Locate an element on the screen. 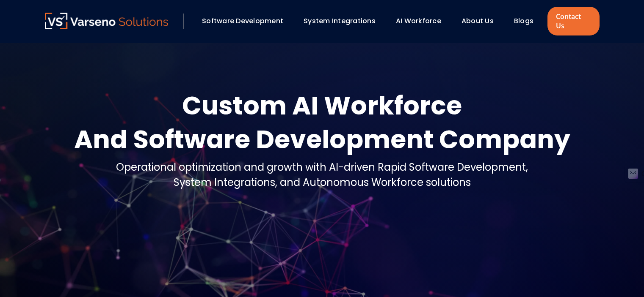 The width and height of the screenshot is (644, 297). a: System Integrations is located at coordinates (340, 21).